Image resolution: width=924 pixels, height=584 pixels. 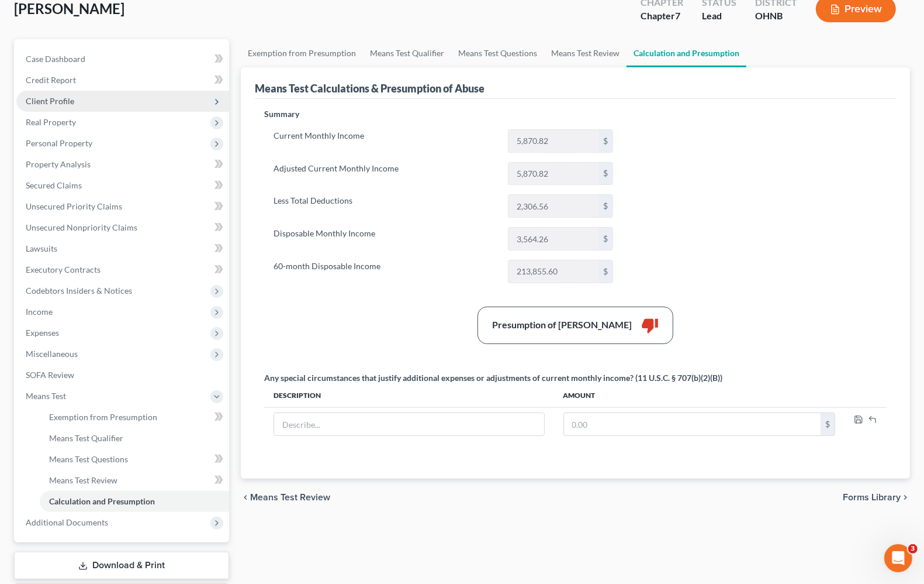 What do you see at coordinates (63, 269) in the screenshot?
I see `span: Executory Contracts` at bounding box center [63, 269].